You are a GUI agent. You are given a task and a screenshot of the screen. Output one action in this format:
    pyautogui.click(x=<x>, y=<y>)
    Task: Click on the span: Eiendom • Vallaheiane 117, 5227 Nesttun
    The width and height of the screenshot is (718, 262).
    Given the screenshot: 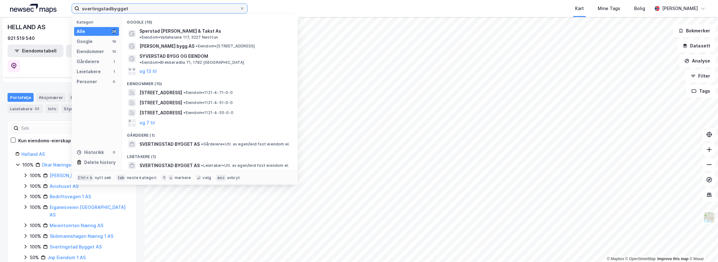 What is the action you would take?
    pyautogui.click(x=179, y=37)
    